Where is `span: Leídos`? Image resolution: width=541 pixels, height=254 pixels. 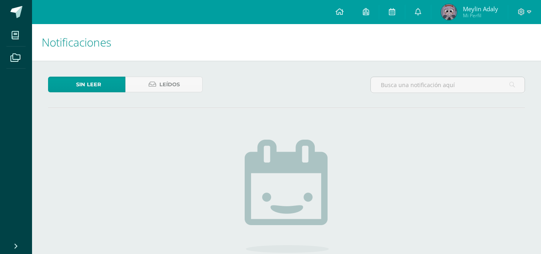
span: Leídos is located at coordinates (170, 84).